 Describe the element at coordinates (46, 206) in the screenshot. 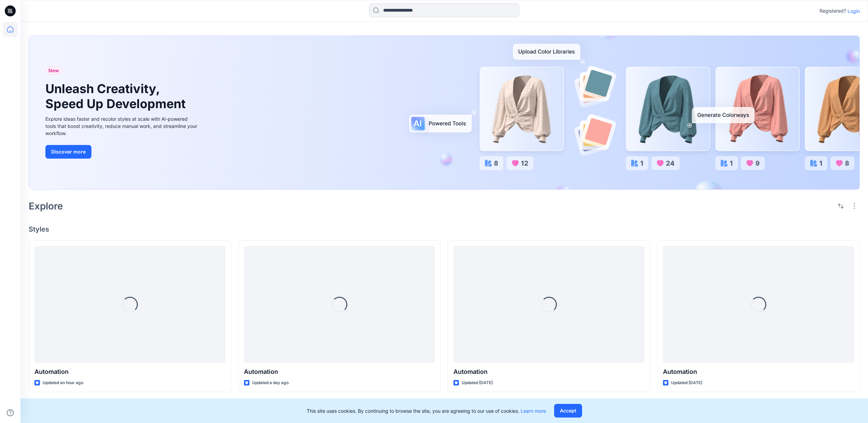

I see `h2: Explore` at that location.